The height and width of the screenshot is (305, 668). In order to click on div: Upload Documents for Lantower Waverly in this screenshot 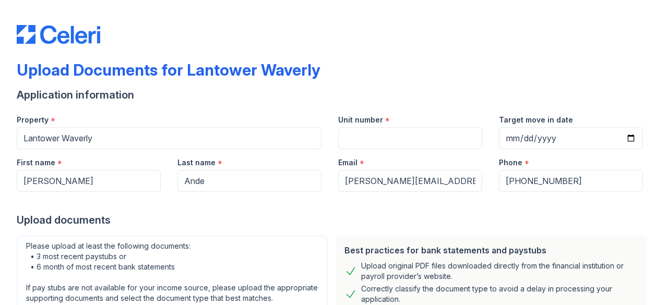, I will do `click(169, 70)`.